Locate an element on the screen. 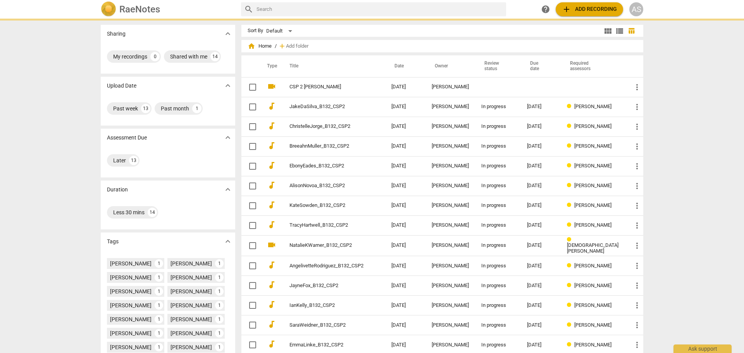  th: Type is located at coordinates (271, 66).